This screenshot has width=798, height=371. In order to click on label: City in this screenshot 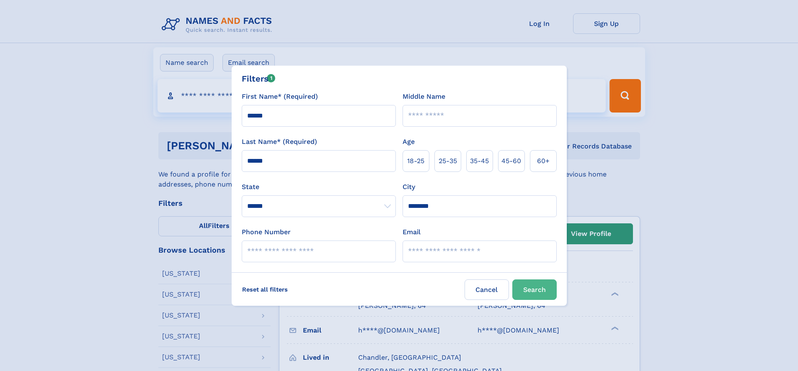, I will do `click(409, 187)`.